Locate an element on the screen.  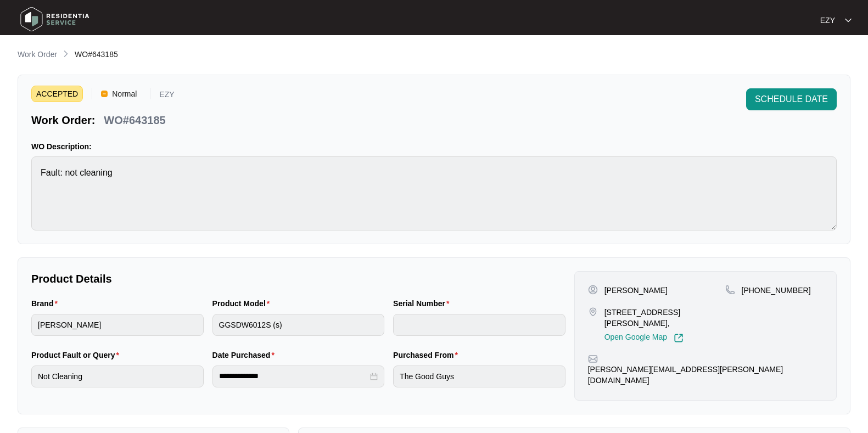
p: Work Order: is located at coordinates (63, 120).